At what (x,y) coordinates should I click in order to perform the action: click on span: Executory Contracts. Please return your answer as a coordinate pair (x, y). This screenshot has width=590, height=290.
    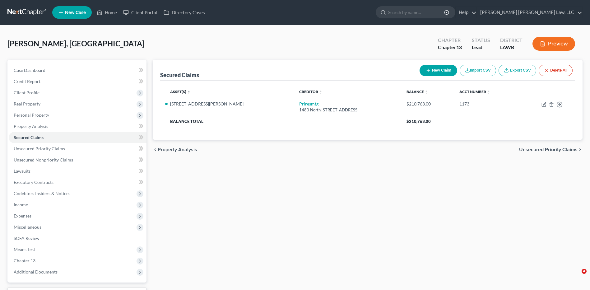
    Looking at the image, I should click on (34, 182).